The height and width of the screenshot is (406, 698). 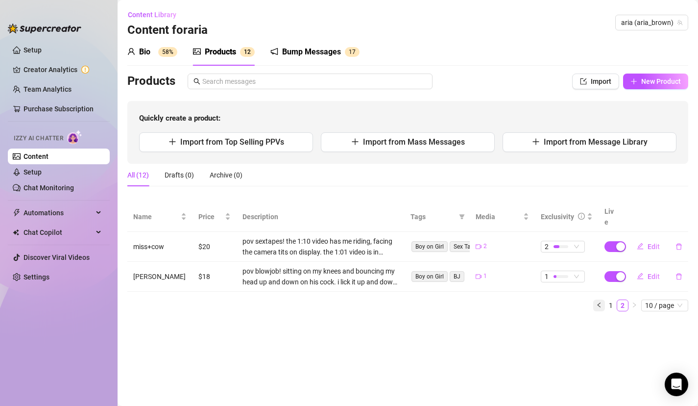 I want to click on span: Import from Message Library, so click(x=596, y=142).